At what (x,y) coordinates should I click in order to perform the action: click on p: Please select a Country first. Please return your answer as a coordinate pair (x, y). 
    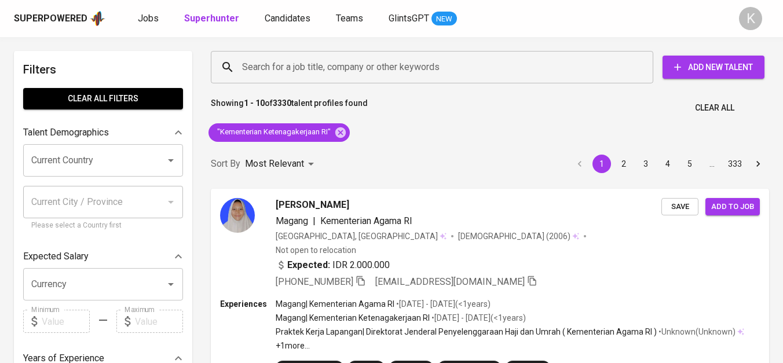
    Looking at the image, I should click on (103, 226).